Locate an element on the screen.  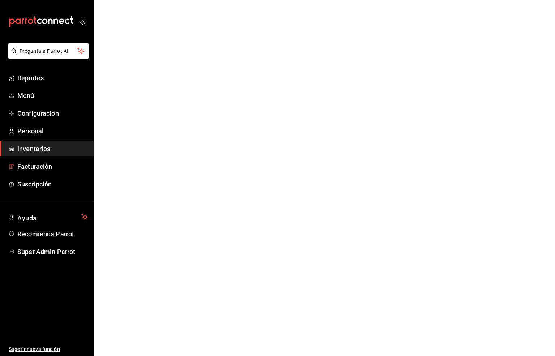
span: Super Admin Parrot is located at coordinates (52, 251).